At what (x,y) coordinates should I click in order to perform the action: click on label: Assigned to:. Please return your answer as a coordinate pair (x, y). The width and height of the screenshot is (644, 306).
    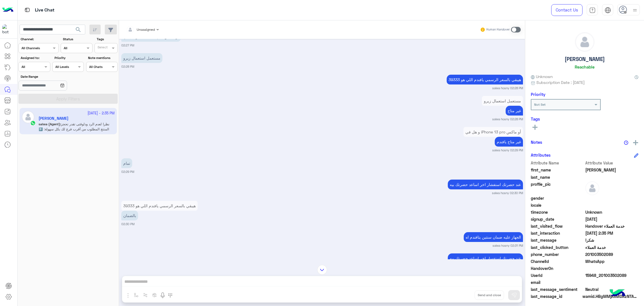
    Looking at the image, I should click on (35, 58).